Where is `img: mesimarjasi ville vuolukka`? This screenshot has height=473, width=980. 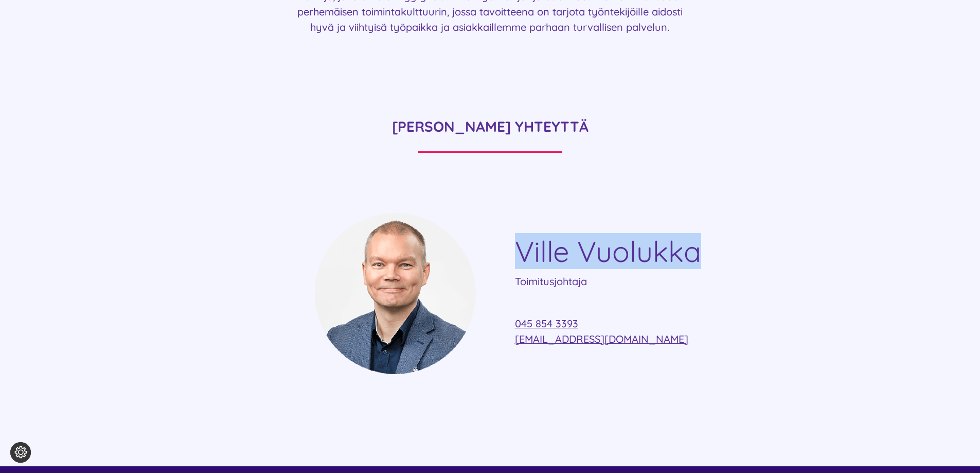 img: mesimarjasi ville vuolukka is located at coordinates (395, 293).